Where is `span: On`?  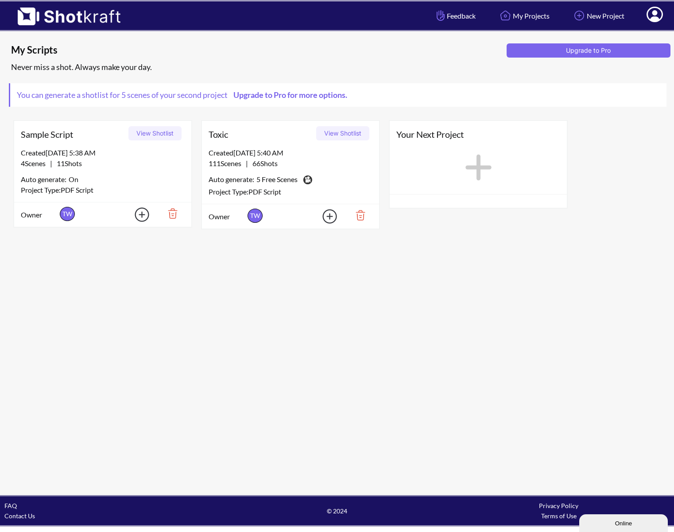 span: On is located at coordinates (74, 179).